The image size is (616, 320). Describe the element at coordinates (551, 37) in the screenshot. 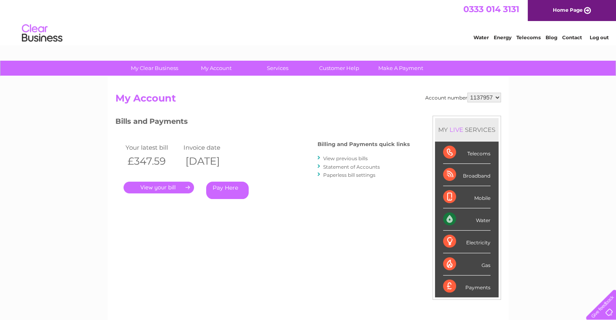

I see `a: Blog` at that location.